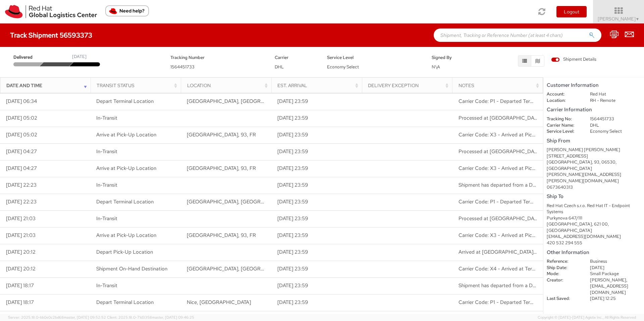 This screenshot has width=644, height=321. I want to click on span: Server: 2025.18.0-bb0e0c2bd68, so click(57, 318).